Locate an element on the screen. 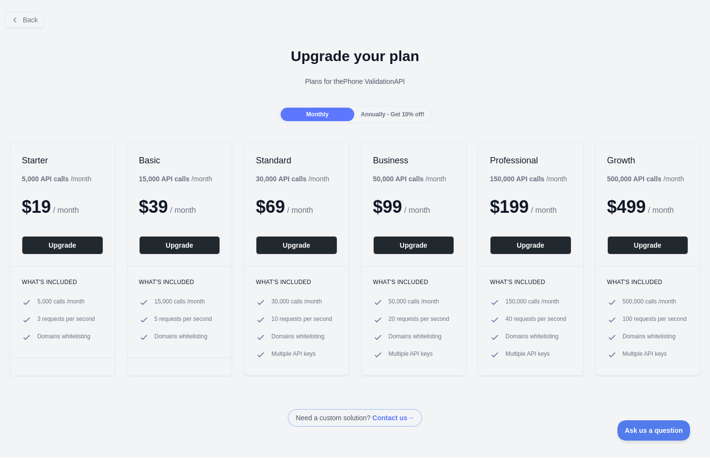  span: $ 99 is located at coordinates (388, 206).